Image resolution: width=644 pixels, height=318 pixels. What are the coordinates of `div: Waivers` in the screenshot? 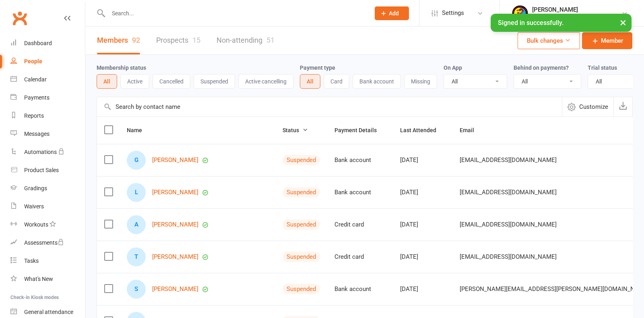 It's located at (34, 206).